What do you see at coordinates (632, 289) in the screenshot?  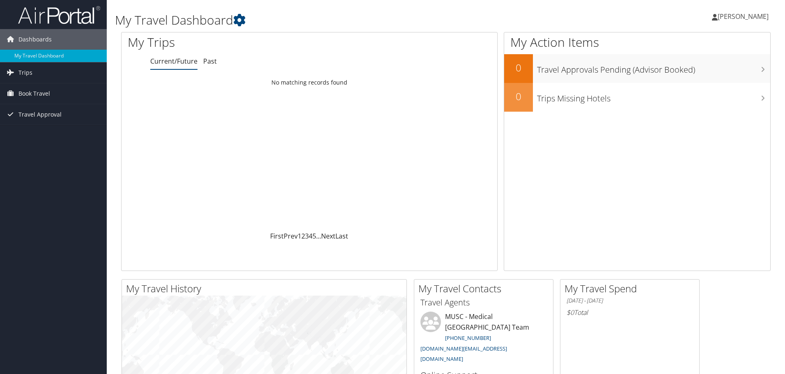 I see `h2: My Travel Spend` at bounding box center [632, 289].